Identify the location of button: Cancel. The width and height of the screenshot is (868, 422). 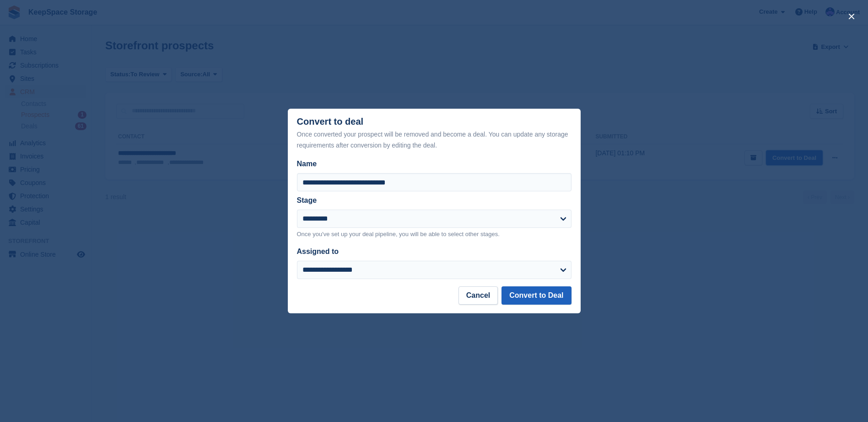
(478, 296).